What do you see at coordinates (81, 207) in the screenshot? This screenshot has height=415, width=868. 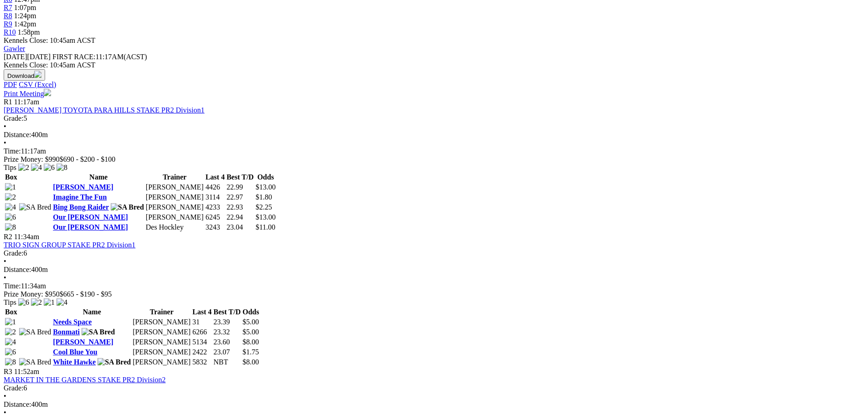 I see `a: Bing Bong Raider` at bounding box center [81, 207].